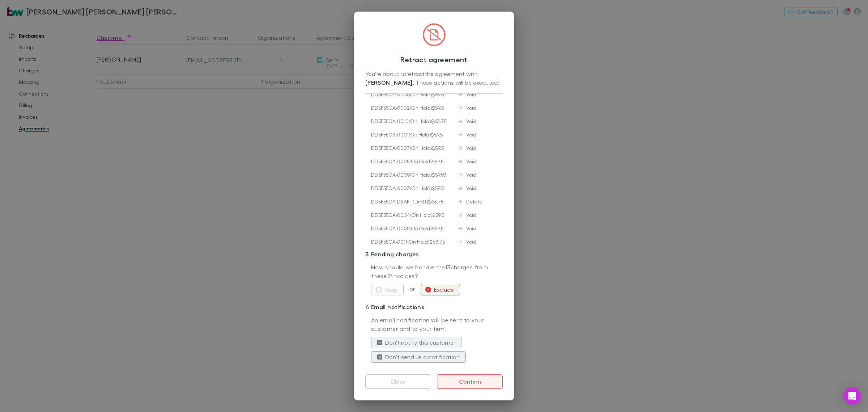 The width and height of the screenshot is (868, 412). Describe the element at coordinates (414, 215) in the screenshot. I see `div: DD5F55CA-0004 ( On Hold ) $59.5` at that location.